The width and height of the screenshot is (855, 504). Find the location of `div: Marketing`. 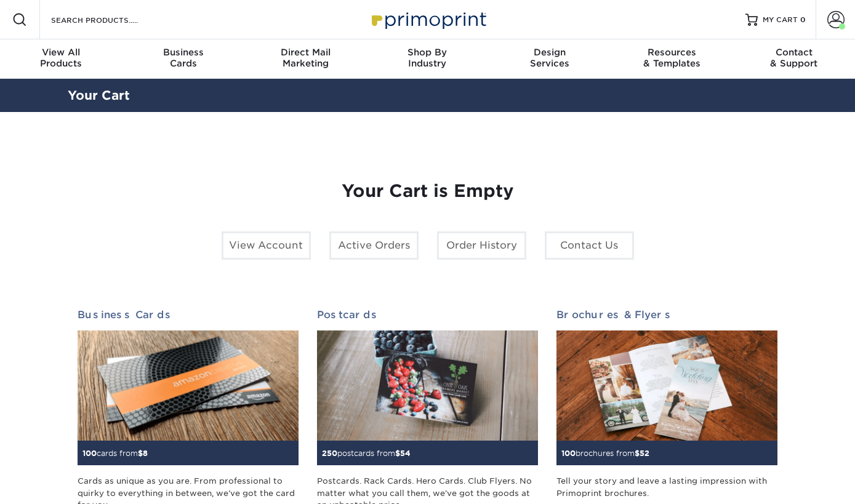

div: Marketing is located at coordinates (305, 58).